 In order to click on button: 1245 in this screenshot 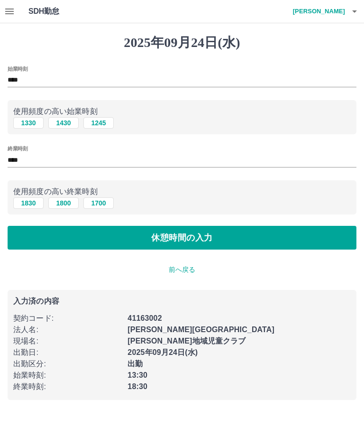, I will do `click(99, 123)`.